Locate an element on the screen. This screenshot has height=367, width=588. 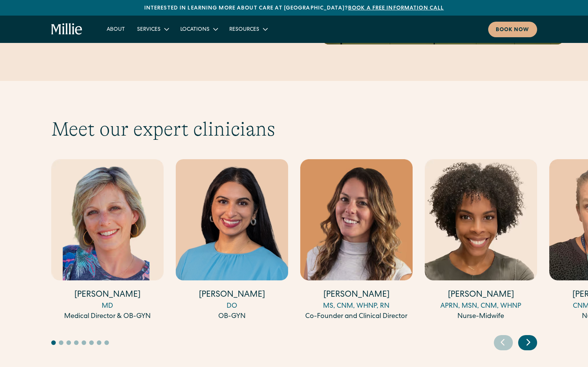
div: APRN, MSN, CNM, WHNP is located at coordinates (480, 306).